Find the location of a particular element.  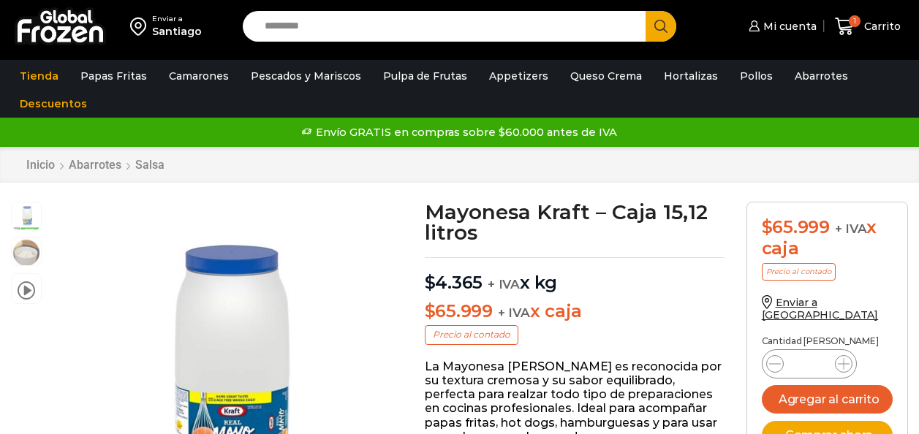

a: Mi cuenta is located at coordinates (781, 26).